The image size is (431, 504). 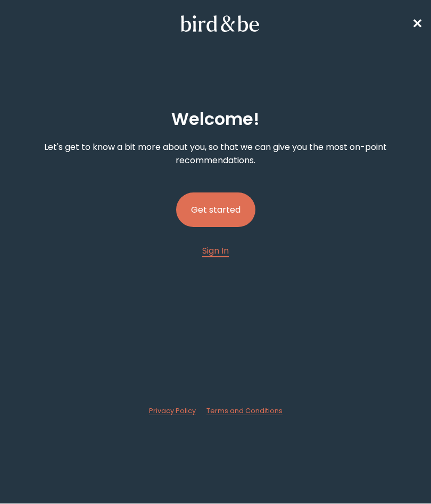 What do you see at coordinates (215, 210) in the screenshot?
I see `button: Get started` at bounding box center [215, 210].